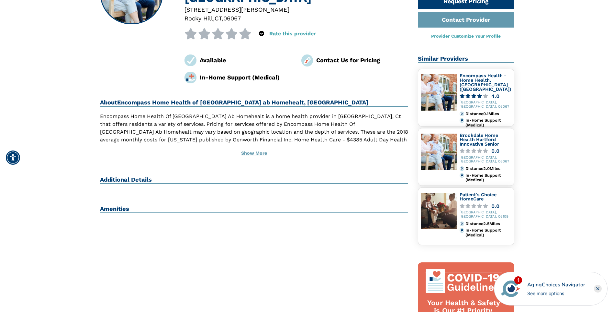 This screenshot has height=312, width=614. Describe the element at coordinates (466, 59) in the screenshot. I see `h2: Similar Providers` at that location.